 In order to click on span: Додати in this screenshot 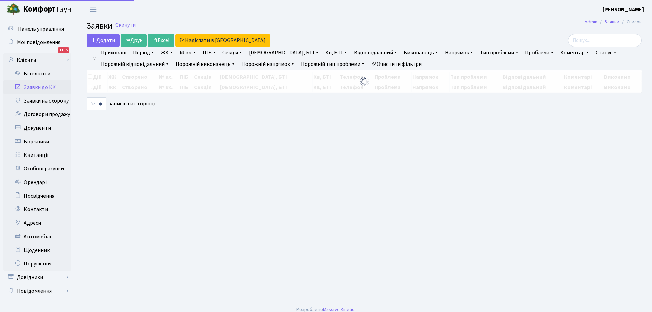, I will do `click(103, 40)`.